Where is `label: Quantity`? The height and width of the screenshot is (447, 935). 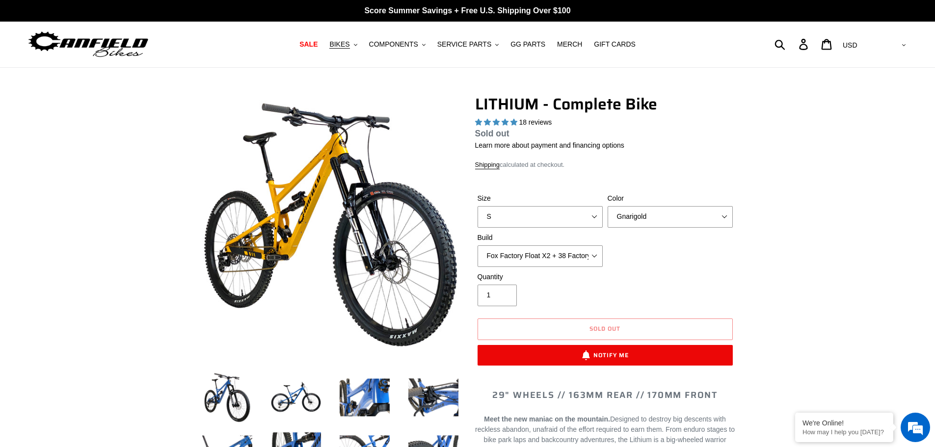 label: Quantity is located at coordinates (540, 277).